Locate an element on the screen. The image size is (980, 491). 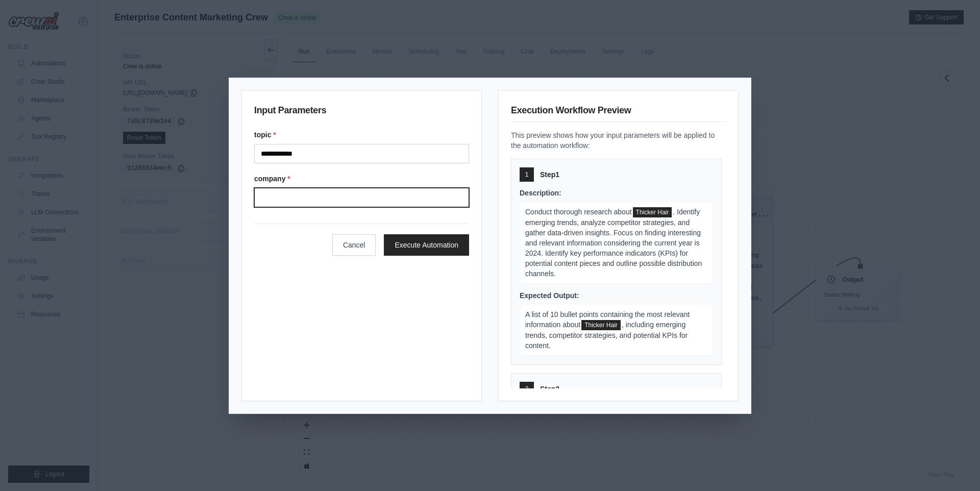
button: Execute Automation is located at coordinates (426, 245).